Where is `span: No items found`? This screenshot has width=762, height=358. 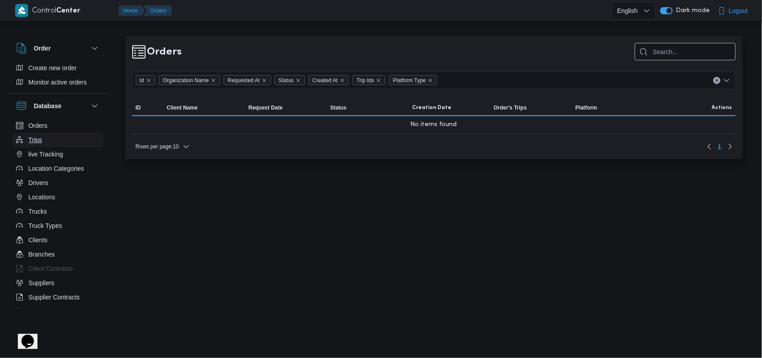 span: No items found is located at coordinates (434, 125).